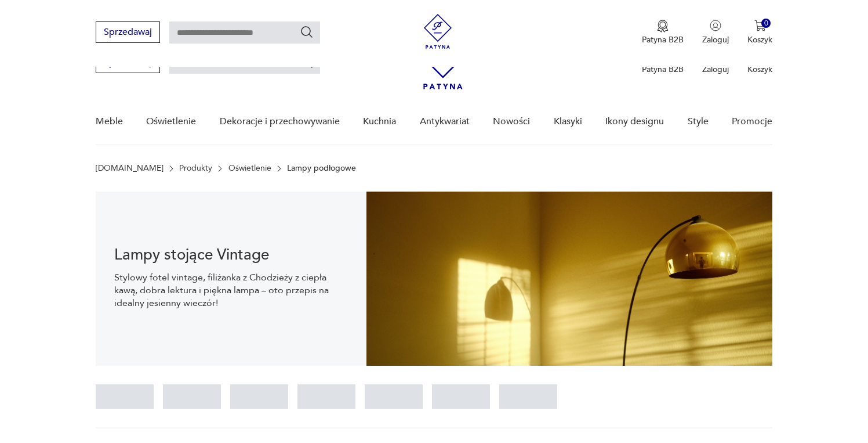 The image size is (868, 443). What do you see at coordinates (752, 122) in the screenshot?
I see `a: Promocje` at bounding box center [752, 122].